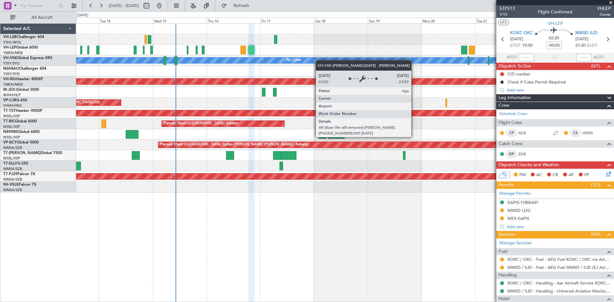 This screenshot has height=302, width=614. I want to click on span: ETOT, so click(515, 46).